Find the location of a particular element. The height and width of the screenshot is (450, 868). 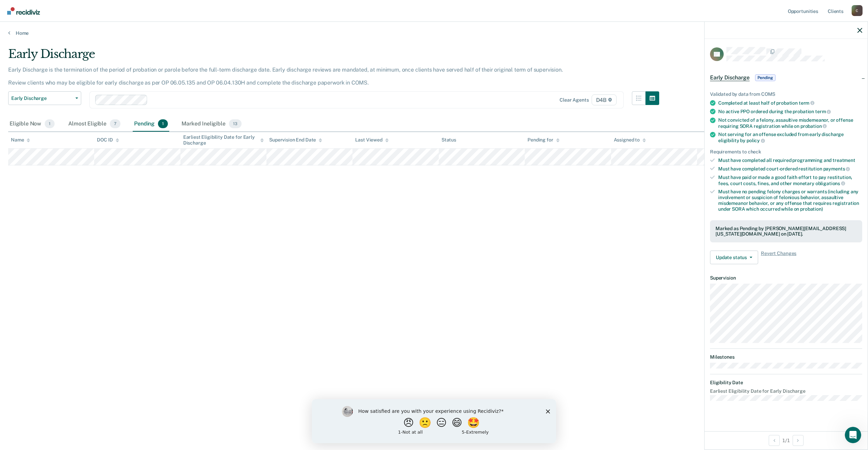

dt: Milestones is located at coordinates (786, 357).